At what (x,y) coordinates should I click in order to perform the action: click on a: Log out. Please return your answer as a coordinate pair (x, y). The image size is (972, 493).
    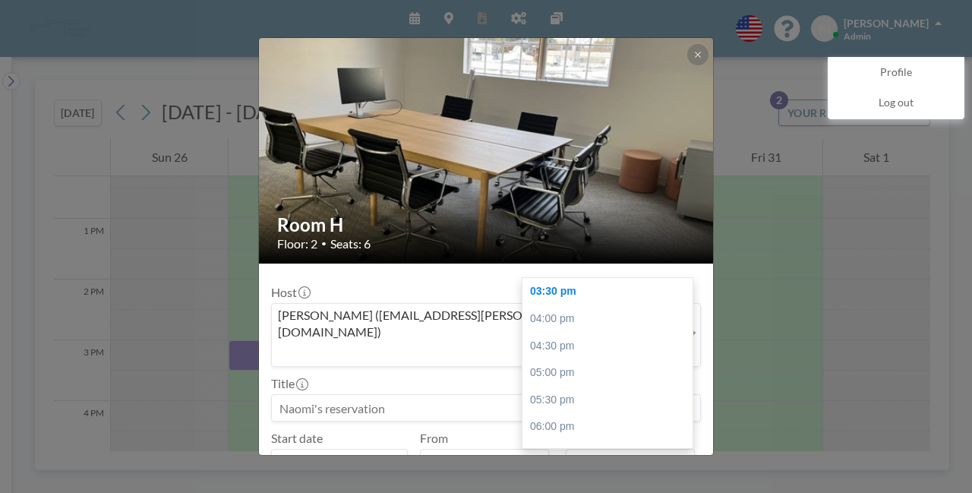
    Looking at the image, I should click on (897, 103).